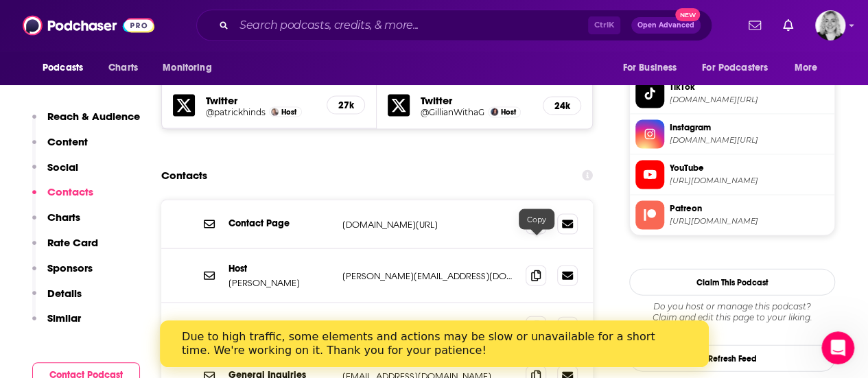 The width and height of the screenshot is (868, 378). Describe the element at coordinates (94, 116) in the screenshot. I see `p: Reach & Audience` at that location.